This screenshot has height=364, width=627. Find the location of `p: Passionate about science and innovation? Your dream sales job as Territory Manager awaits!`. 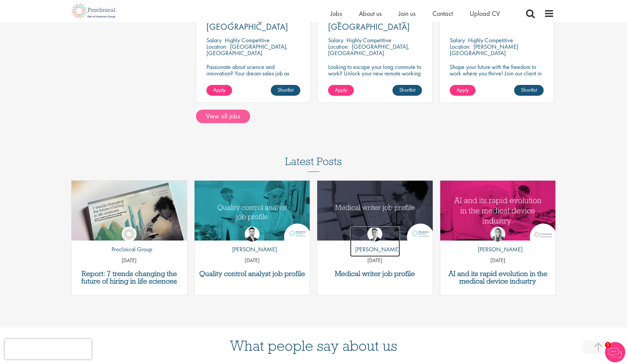

p: Passionate about science and innovation? Your dream sales job as Territory Manager awaits! is located at coordinates (253, 73).